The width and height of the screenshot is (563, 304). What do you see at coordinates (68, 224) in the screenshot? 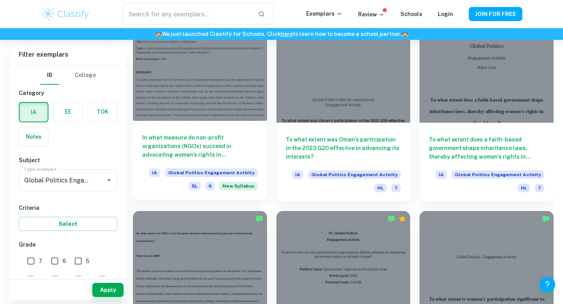
I see `button: Select` at bounding box center [68, 224].